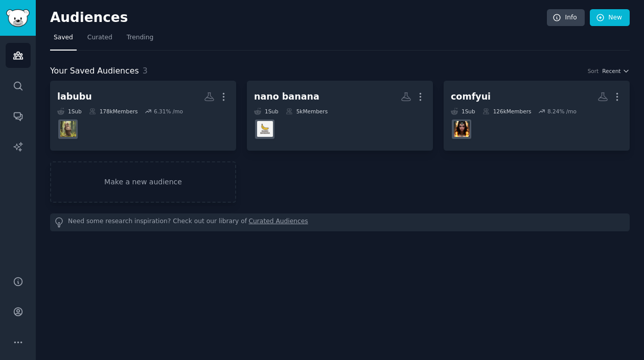 This screenshot has width=644, height=360. Describe the element at coordinates (561, 111) in the screenshot. I see `div: 8.24 % /mo` at that location.